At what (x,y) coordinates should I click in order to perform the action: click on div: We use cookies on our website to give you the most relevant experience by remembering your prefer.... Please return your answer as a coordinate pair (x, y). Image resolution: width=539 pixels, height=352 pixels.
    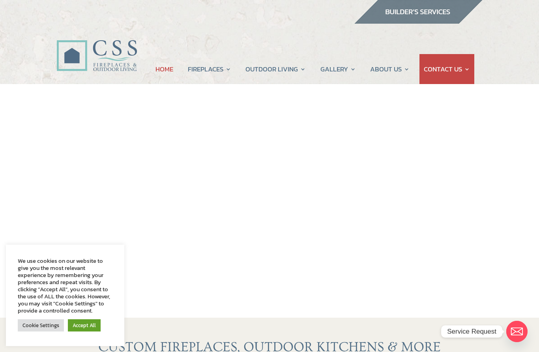
    Looking at the image, I should click on (65, 285).